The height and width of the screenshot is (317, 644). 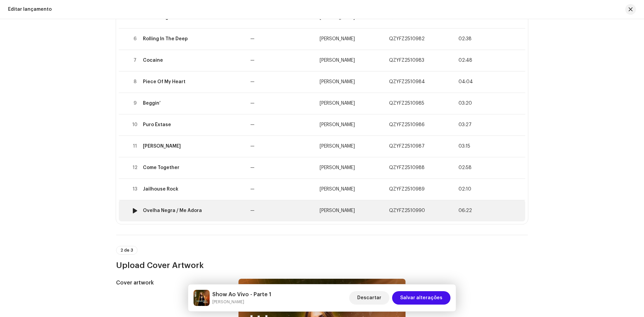 What do you see at coordinates (422, 298) in the screenshot?
I see `span: Salvar alterações` at bounding box center [422, 298].